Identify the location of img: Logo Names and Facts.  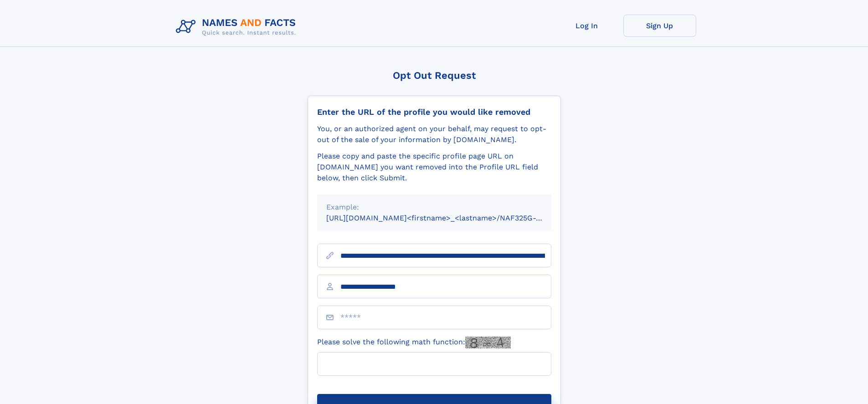
(238, 26).